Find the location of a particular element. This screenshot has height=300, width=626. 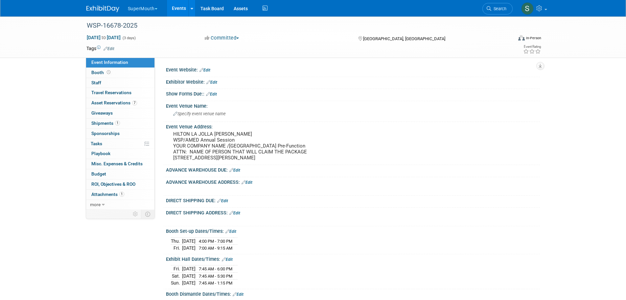

span: 7:45 AM - 1:15 PM is located at coordinates (216, 282).